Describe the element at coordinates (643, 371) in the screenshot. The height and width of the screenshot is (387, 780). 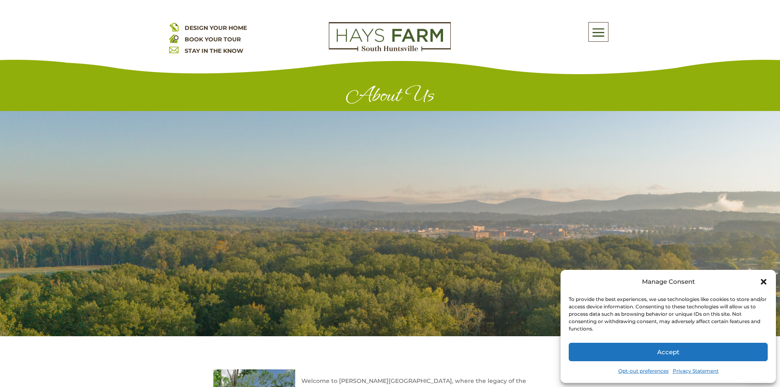
I see `a: Opt-out preferences` at that location.